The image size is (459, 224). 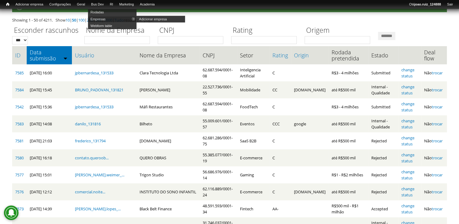 What do you see at coordinates (119, 31) in the screenshot?
I see `label: Nome da Empresa` at bounding box center [119, 31].